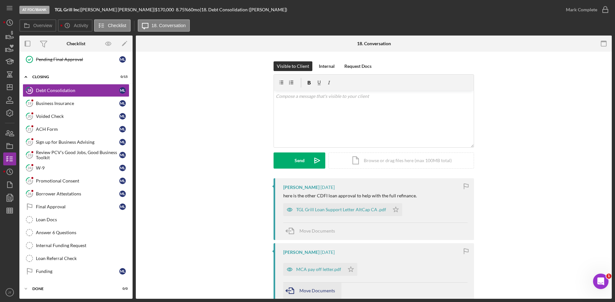 Image resolution: width=615 pixels, height=302 pixels. What do you see at coordinates (67, 9) in the screenshot?
I see `b: TGL Grill Inc` at bounding box center [67, 9].